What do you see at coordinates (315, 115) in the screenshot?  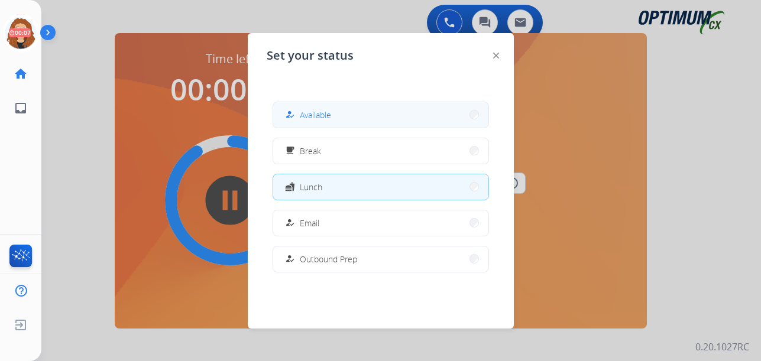 I see `span: Available` at bounding box center [315, 115].